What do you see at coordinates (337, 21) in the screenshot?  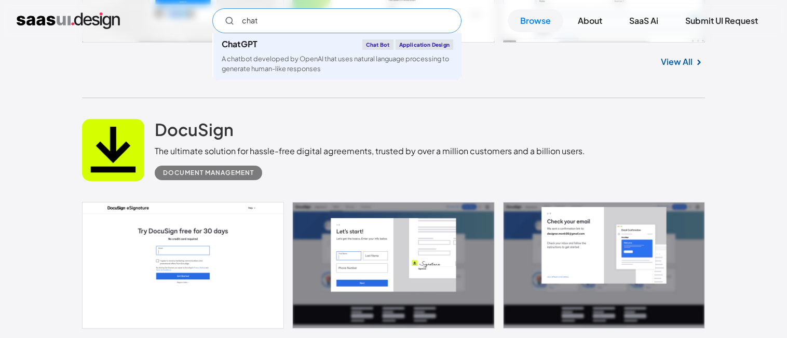 I see `input: Search UI designs you're looking for...` at bounding box center [337, 21].